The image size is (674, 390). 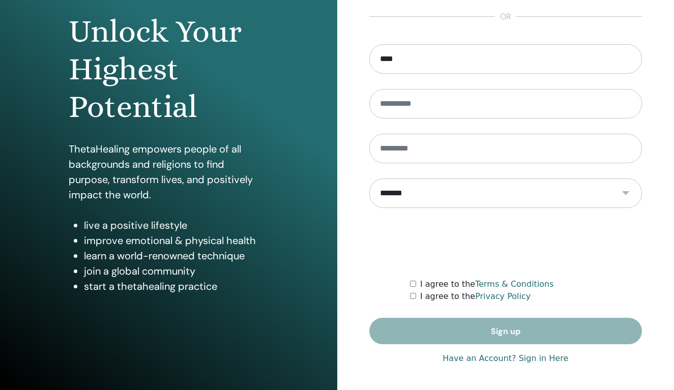 I want to click on li: start a thetahealing practice, so click(x=176, y=287).